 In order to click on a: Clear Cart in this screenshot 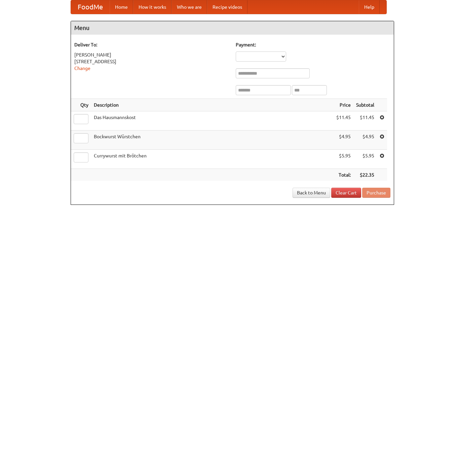, I will do `click(346, 193)`.